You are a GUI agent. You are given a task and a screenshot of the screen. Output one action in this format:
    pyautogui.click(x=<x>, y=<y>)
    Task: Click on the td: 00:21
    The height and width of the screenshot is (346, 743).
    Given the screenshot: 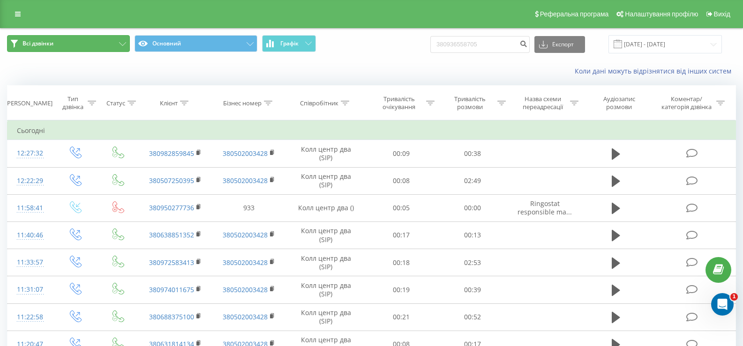 What is the action you would take?
    pyautogui.click(x=401, y=317)
    